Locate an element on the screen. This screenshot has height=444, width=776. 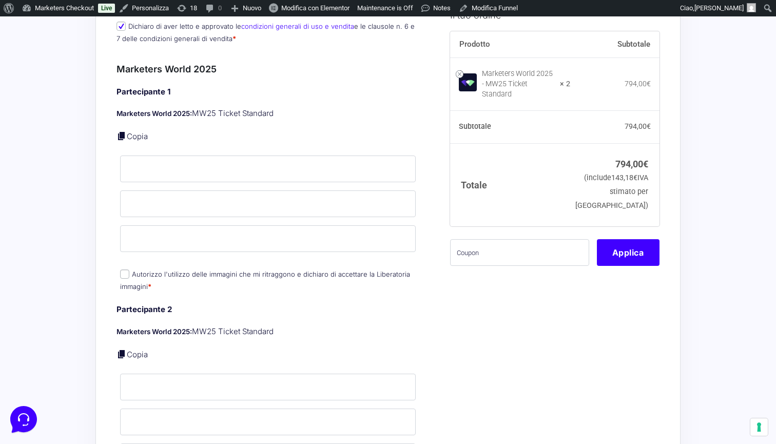
p: Messaggi is located at coordinates (103, 348).